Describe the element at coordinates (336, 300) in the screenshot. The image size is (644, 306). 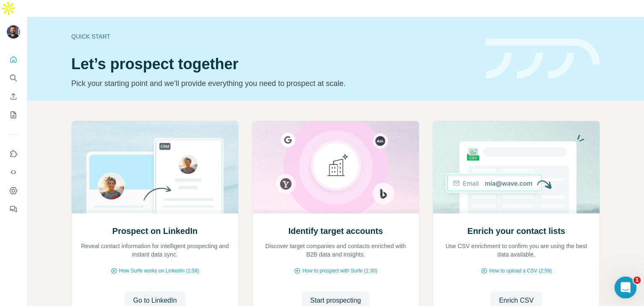
I see `span: Start prospecting` at that location.